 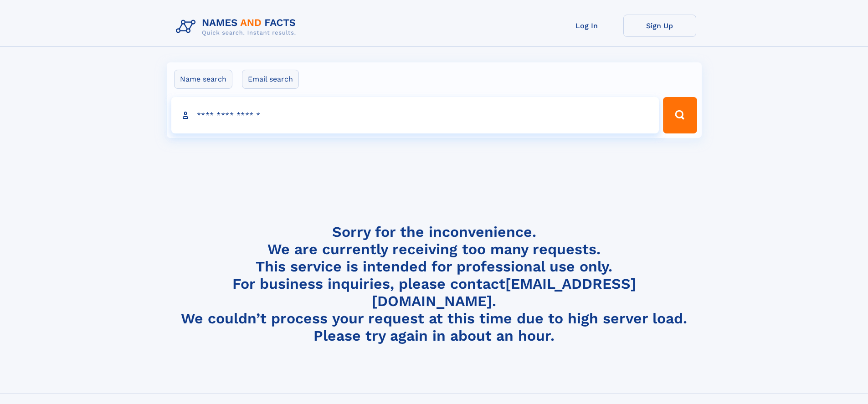 I want to click on img: Logo Names and Facts, so click(x=238, y=27).